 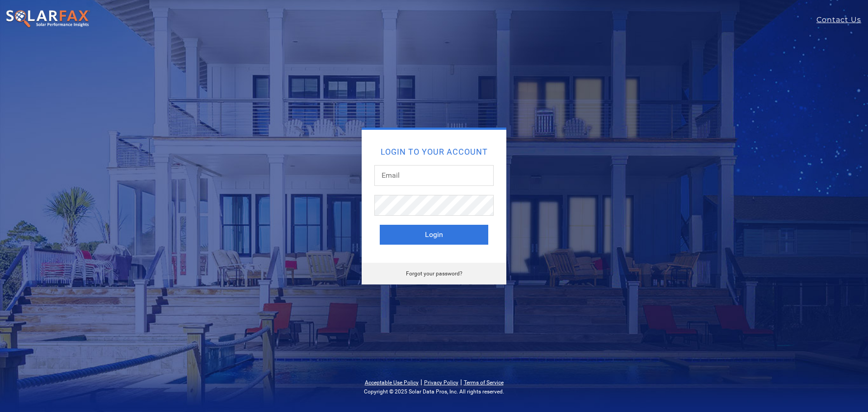 What do you see at coordinates (434, 175) in the screenshot?
I see `input: Email` at bounding box center [434, 175].